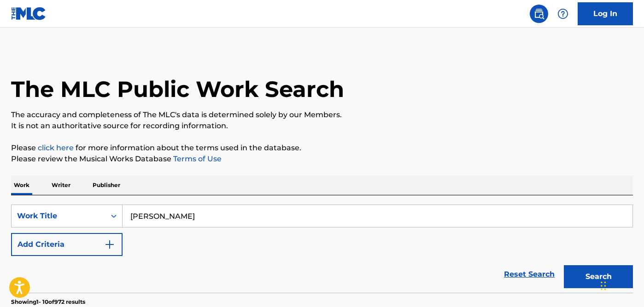  Describe the element at coordinates (48, 302) in the screenshot. I see `p: Showing 1 - 10 of 972 results` at that location.